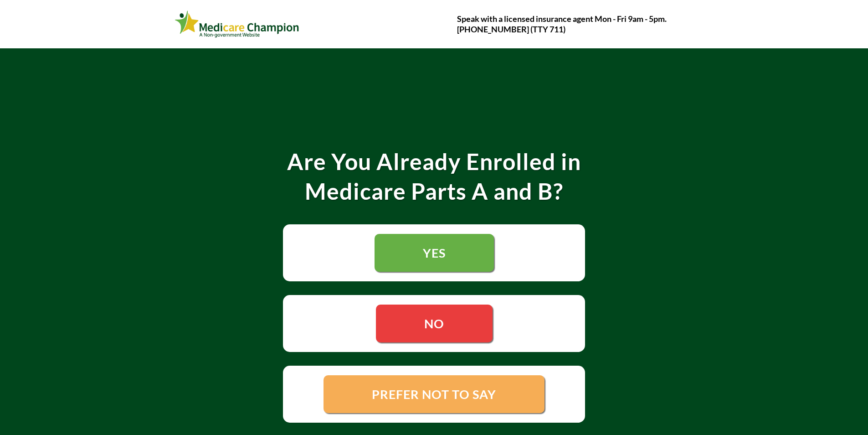 The image size is (868, 435). Describe the element at coordinates (434, 394) in the screenshot. I see `span: PREFER NOT TO SAY` at that location.